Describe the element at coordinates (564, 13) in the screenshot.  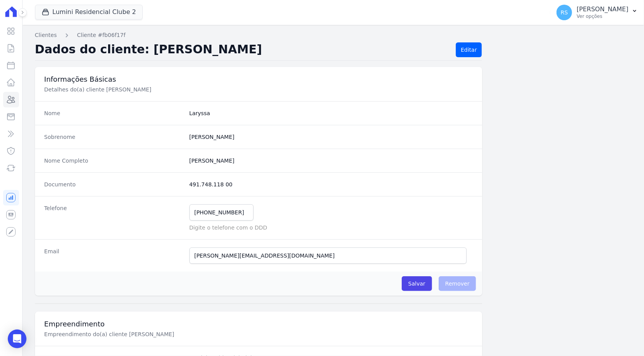
I see `span: RS` at that location.